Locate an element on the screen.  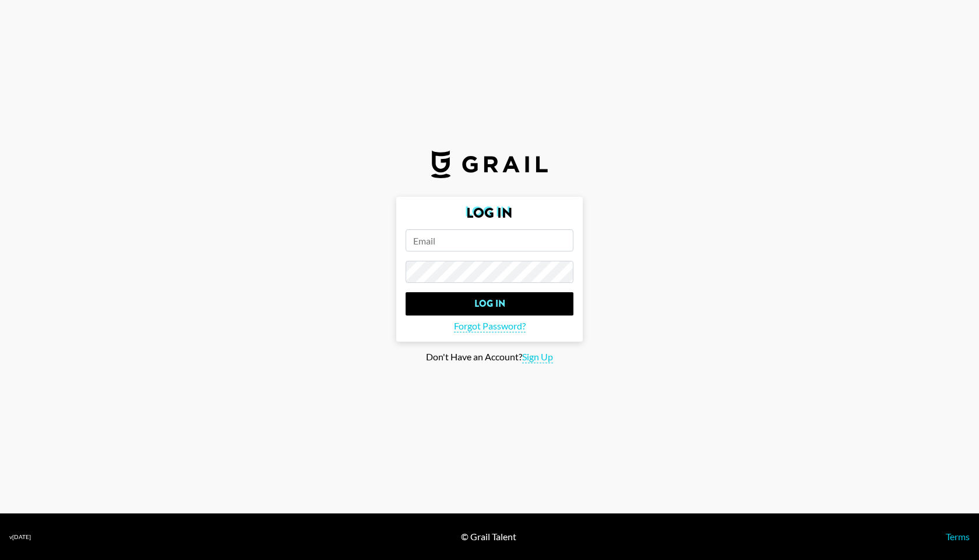
span: Sign Up is located at coordinates (537, 357).